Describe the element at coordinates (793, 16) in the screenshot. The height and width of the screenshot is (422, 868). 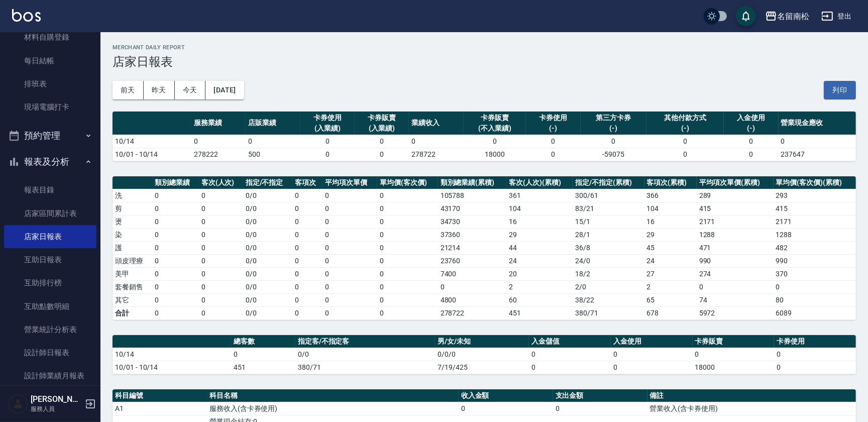
I see `div: 名留南松` at that location.